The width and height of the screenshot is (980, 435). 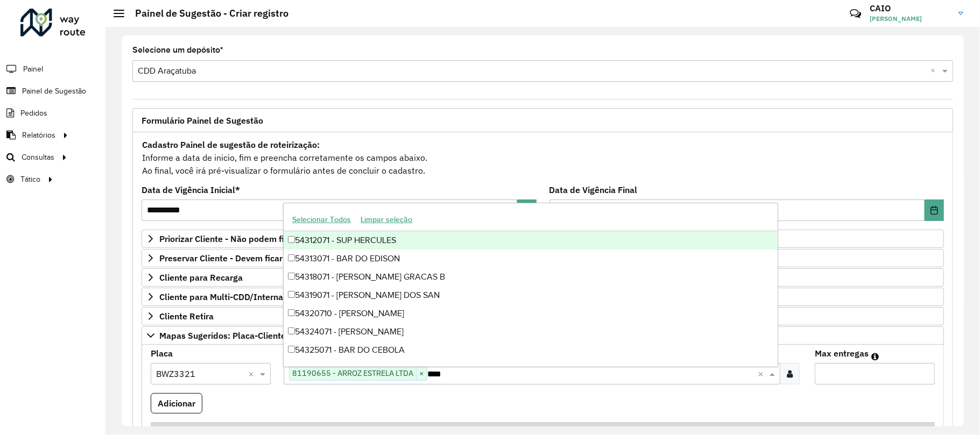 What do you see at coordinates (542, 278) in the screenshot?
I see `a: Cliente para Recarga` at bounding box center [542, 278].